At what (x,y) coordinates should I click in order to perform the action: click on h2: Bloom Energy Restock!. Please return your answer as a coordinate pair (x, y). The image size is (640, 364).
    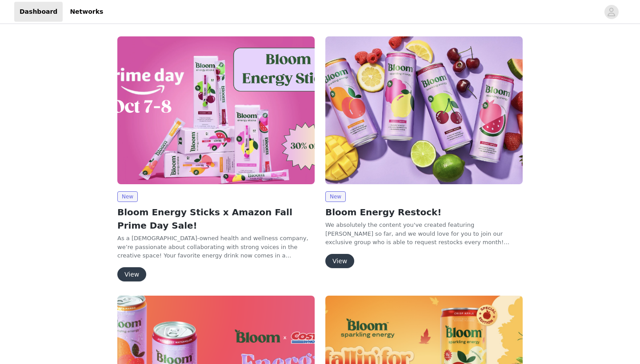
    Looking at the image, I should click on (424, 213).